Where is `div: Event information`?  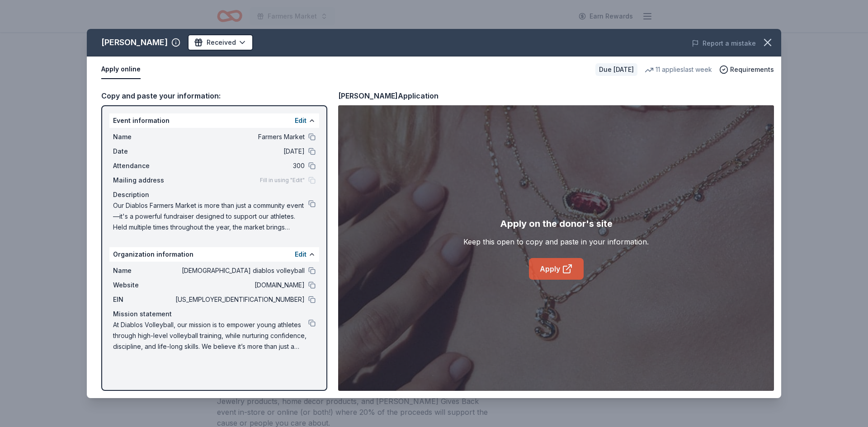
div: Event information is located at coordinates (214, 120).